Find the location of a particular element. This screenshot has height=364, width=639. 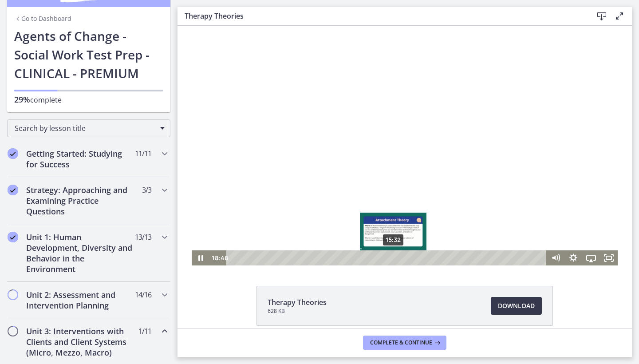

span: 29% is located at coordinates (22, 100).